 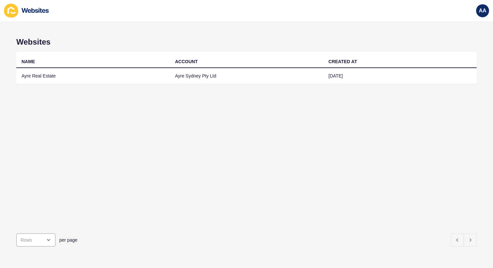 I want to click on td: Ayre Real Estate, so click(x=93, y=76).